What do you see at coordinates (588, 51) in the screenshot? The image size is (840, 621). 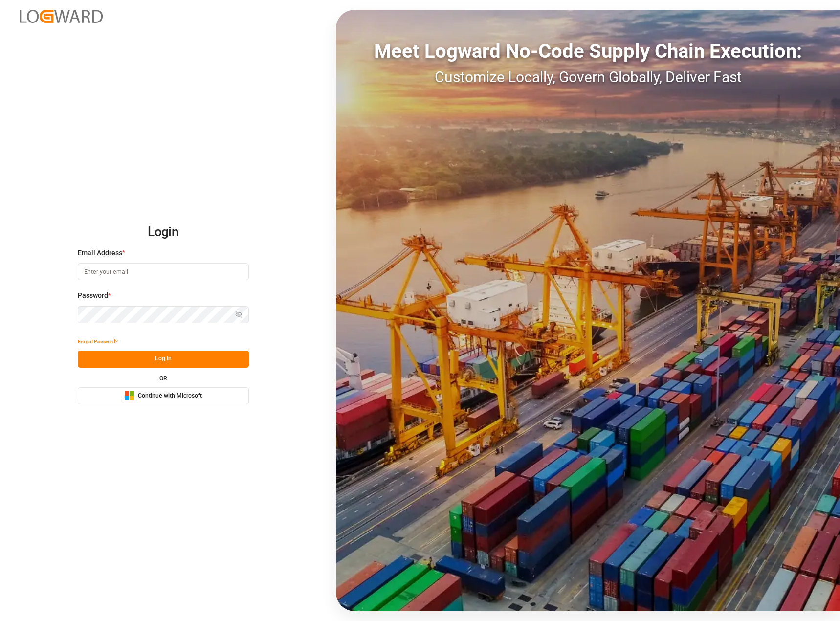 I see `div: Meet Logward No-Code Supply Chain Execution:` at bounding box center [588, 51].